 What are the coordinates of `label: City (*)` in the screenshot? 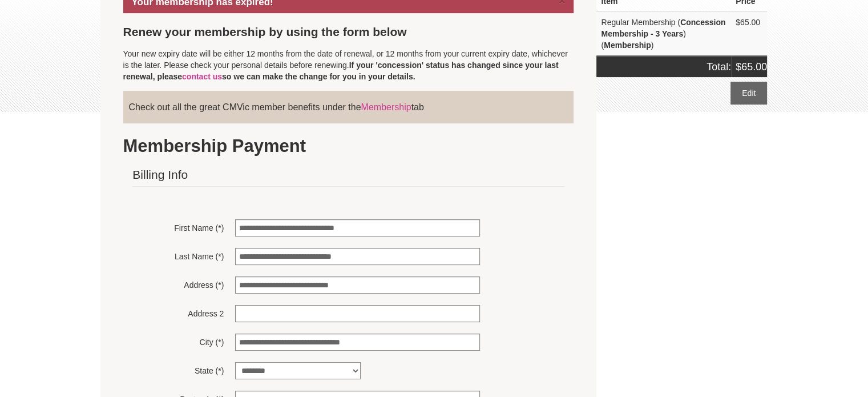 It's located at (178, 341).